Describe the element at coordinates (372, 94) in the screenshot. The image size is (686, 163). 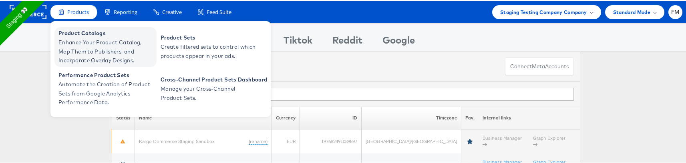
I see `input: Filter` at that location.